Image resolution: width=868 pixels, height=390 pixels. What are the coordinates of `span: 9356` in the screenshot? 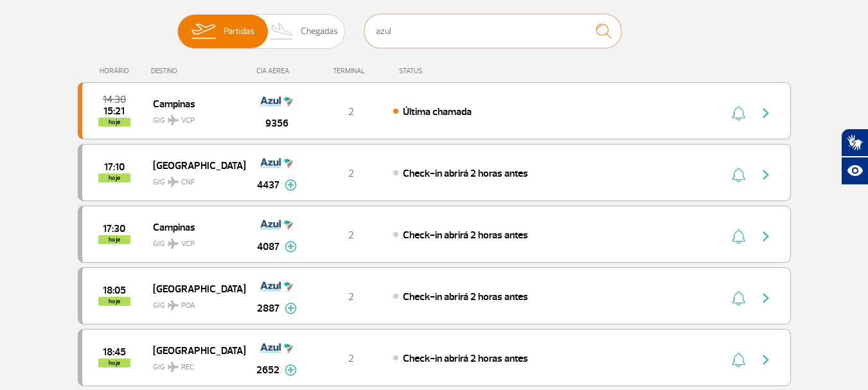 It's located at (277, 124).